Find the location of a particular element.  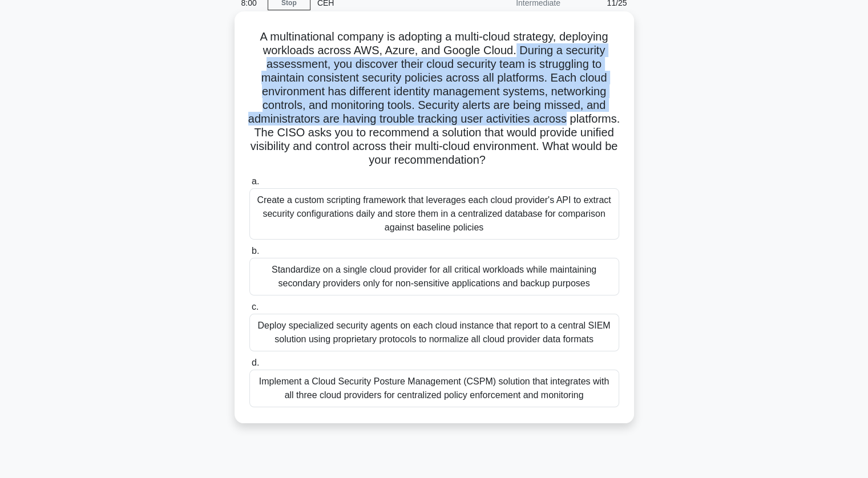

span: d. is located at coordinates (255, 362).